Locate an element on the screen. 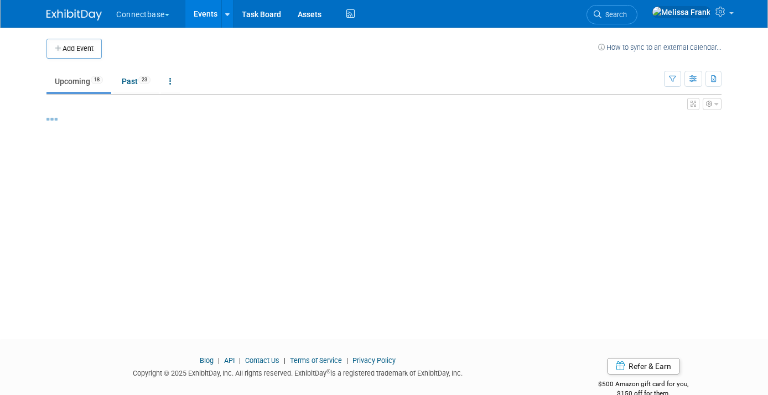 Image resolution: width=768 pixels, height=395 pixels. img: Melissa Frank is located at coordinates (681, 12).